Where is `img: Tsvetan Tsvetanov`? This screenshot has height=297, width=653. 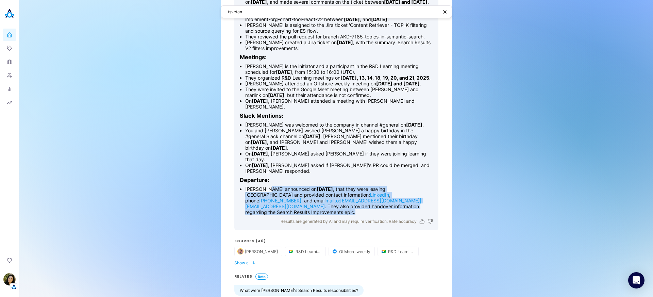
img: Tsvetan Tsvetanov is located at coordinates (241, 252).